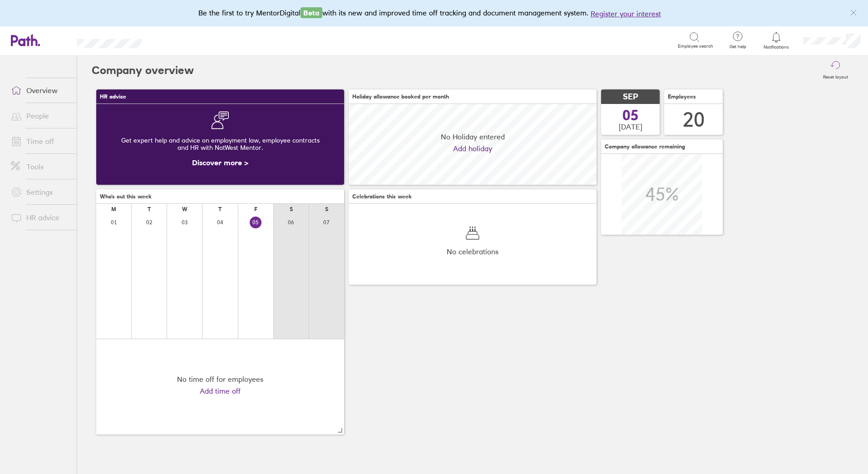 The width and height of the screenshot is (868, 474). What do you see at coordinates (682, 96) in the screenshot?
I see `span: Employees` at bounding box center [682, 96].